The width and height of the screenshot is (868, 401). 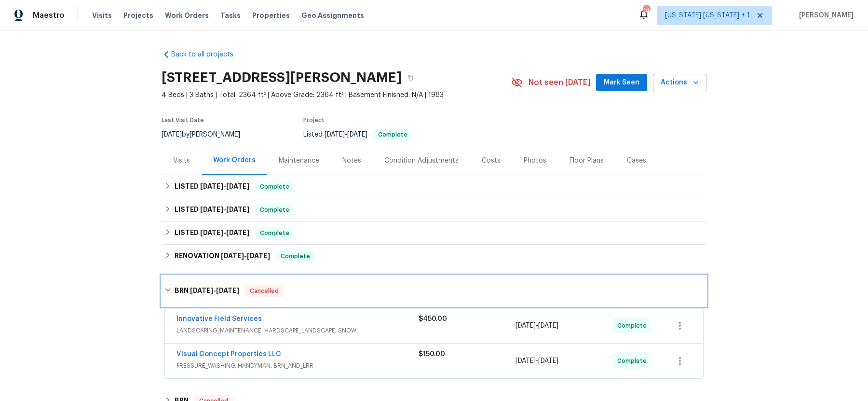 What do you see at coordinates (48, 15) in the screenshot?
I see `span: Maestro` at bounding box center [48, 15].